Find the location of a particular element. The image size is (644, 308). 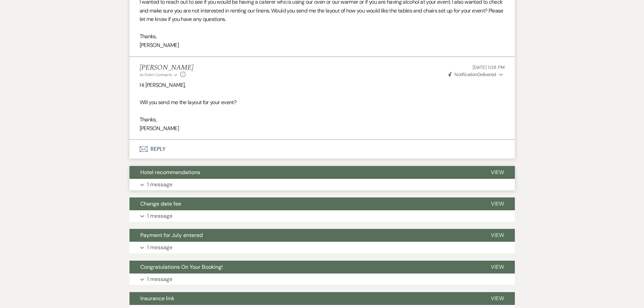

span: Hotel recommendations is located at coordinates (170, 172).